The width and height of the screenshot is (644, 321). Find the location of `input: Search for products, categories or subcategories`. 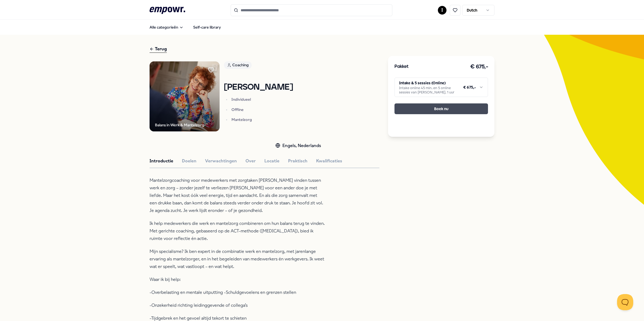

input: Search for products, categories or subcategories is located at coordinates (312, 10).